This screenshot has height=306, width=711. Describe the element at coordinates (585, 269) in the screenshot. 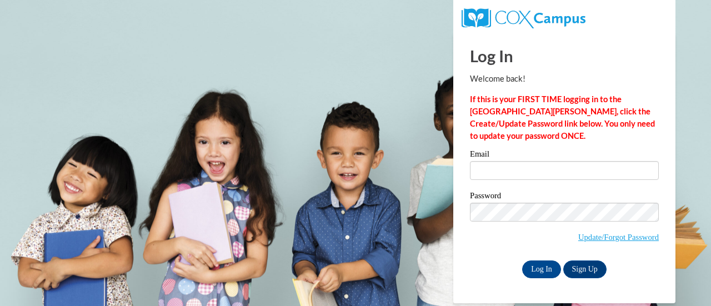

I see `a: Sign Up` at that location.